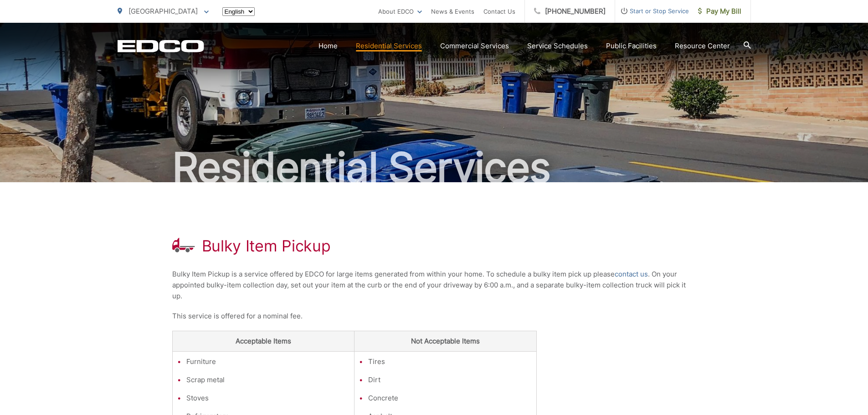  Describe the element at coordinates (268, 361) in the screenshot. I see `li: Furniture` at that location.